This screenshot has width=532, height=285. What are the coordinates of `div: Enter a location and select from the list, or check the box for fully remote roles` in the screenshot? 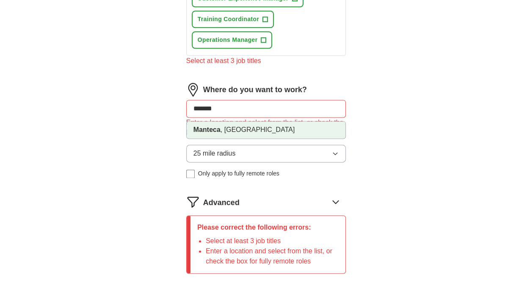 It's located at (266, 128).